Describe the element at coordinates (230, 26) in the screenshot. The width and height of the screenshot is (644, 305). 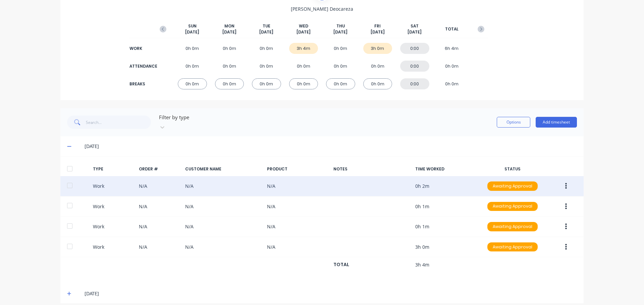
I see `span: MON` at that location.